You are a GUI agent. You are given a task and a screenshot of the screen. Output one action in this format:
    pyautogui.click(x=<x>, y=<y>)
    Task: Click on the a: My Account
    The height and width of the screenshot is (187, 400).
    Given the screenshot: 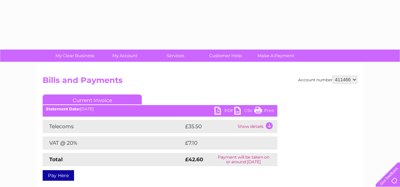 What is the action you would take?
    pyautogui.click(x=125, y=56)
    